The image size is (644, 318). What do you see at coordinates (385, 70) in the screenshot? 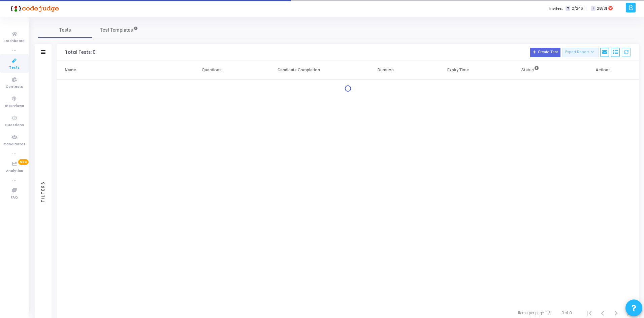
I see `th: Duration` at bounding box center [385, 70].